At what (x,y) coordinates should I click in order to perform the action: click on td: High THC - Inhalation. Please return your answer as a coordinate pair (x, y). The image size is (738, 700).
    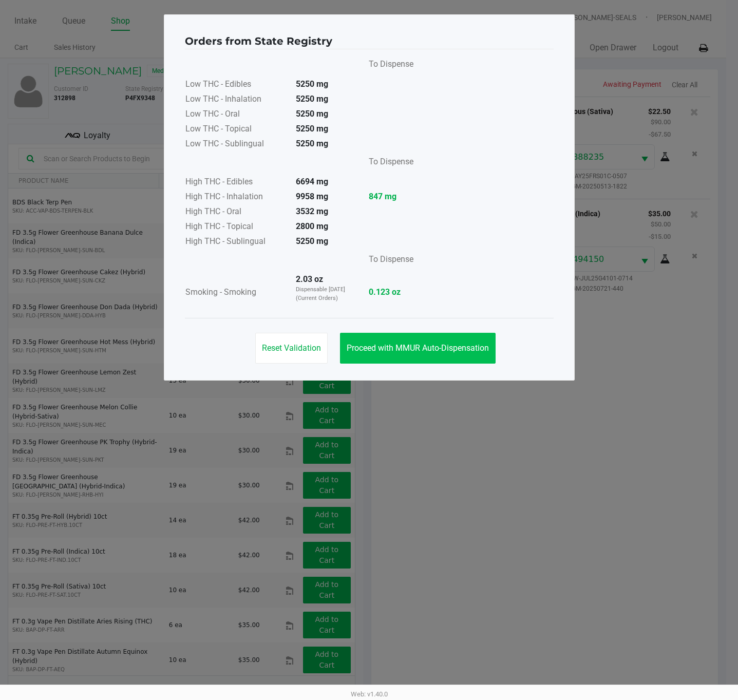
    Looking at the image, I should click on (236, 197).